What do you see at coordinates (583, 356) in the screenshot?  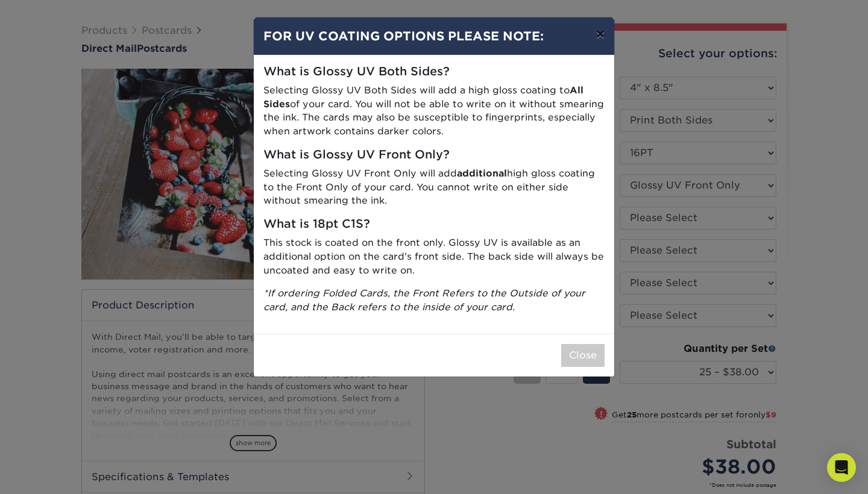 I see `button: Close` at bounding box center [583, 356].